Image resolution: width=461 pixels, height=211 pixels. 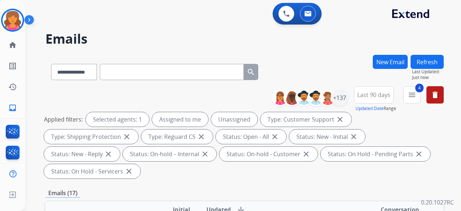 I want to click on div: Type: Reguard CS, so click(x=177, y=137).